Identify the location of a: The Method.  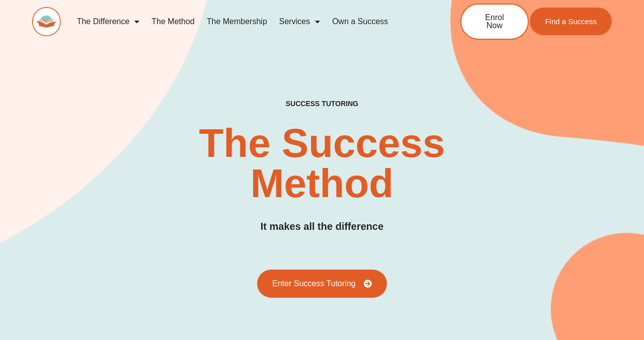
(173, 21).